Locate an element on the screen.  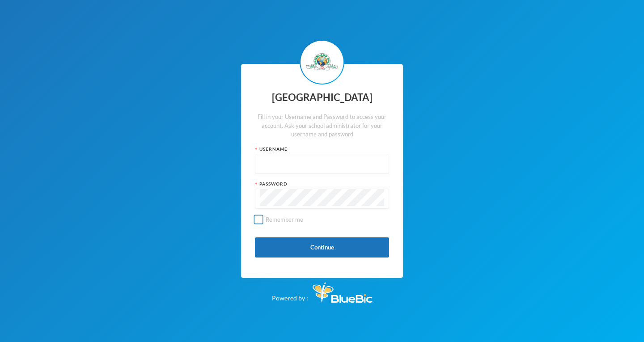
span: Remember me is located at coordinates (284, 219).